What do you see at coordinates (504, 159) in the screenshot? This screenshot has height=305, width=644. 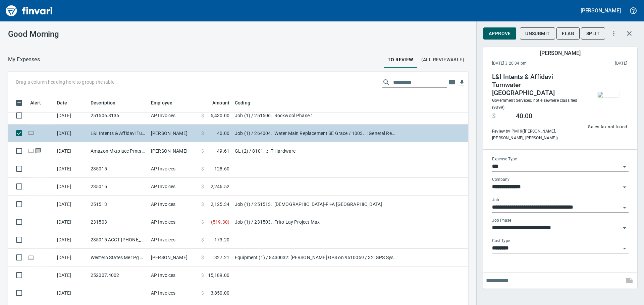 I see `label: Expense Type` at bounding box center [504, 159].